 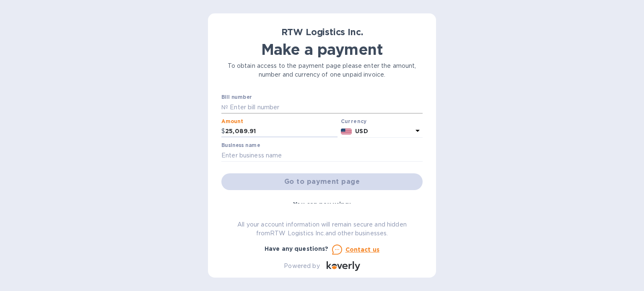 What do you see at coordinates (322, 32) in the screenshot?
I see `b: RTW Logistics Inc.` at bounding box center [322, 32].